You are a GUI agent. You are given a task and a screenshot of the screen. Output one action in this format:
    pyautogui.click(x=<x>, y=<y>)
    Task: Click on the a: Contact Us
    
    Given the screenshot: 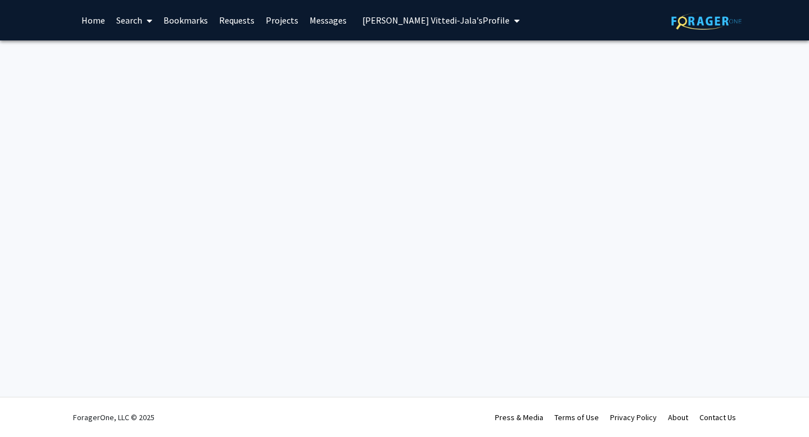 What is the action you would take?
    pyautogui.click(x=717, y=417)
    